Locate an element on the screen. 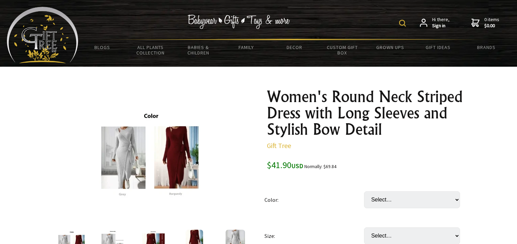  a: Gift Ideas is located at coordinates (438, 47).